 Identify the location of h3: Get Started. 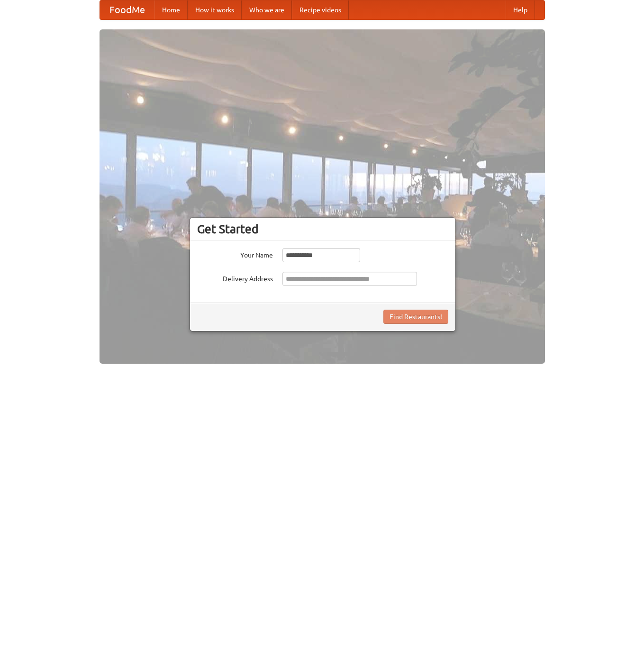
(323, 229).